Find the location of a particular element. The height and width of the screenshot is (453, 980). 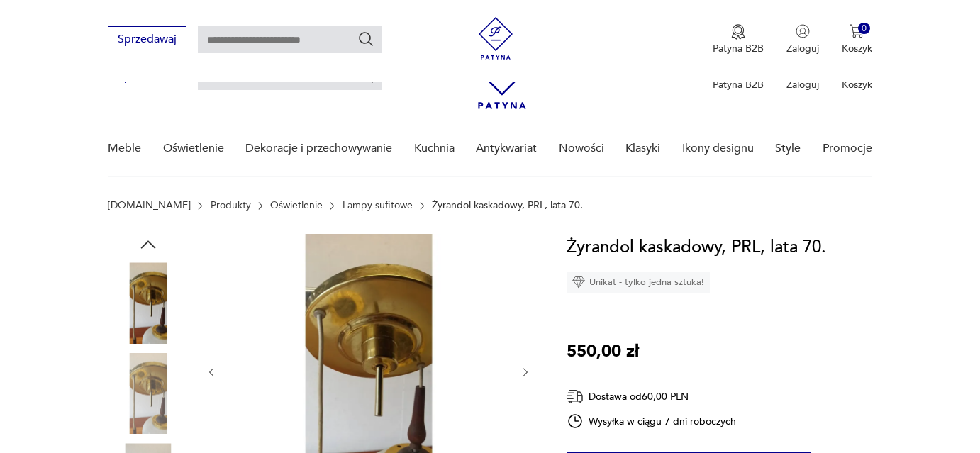

a: Style is located at coordinates (788, 149).